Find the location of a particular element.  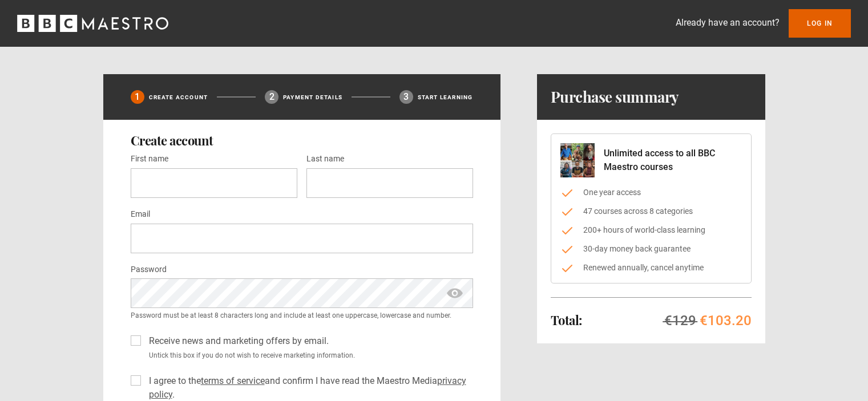

a: Log In is located at coordinates (820, 23).